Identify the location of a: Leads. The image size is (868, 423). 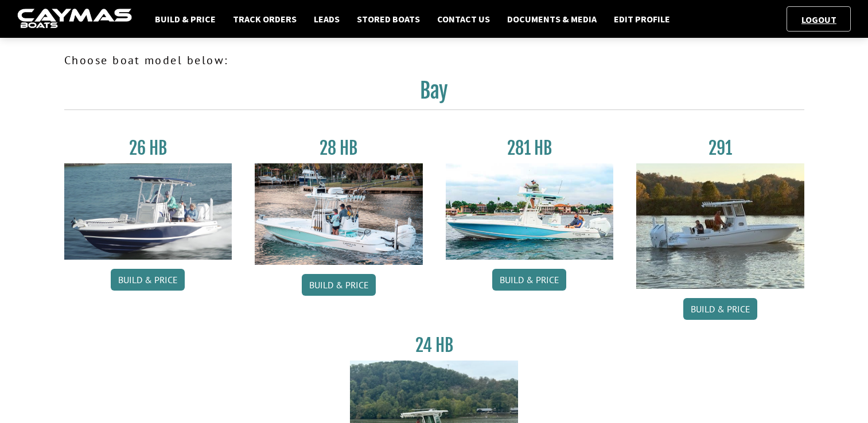
(327, 19).